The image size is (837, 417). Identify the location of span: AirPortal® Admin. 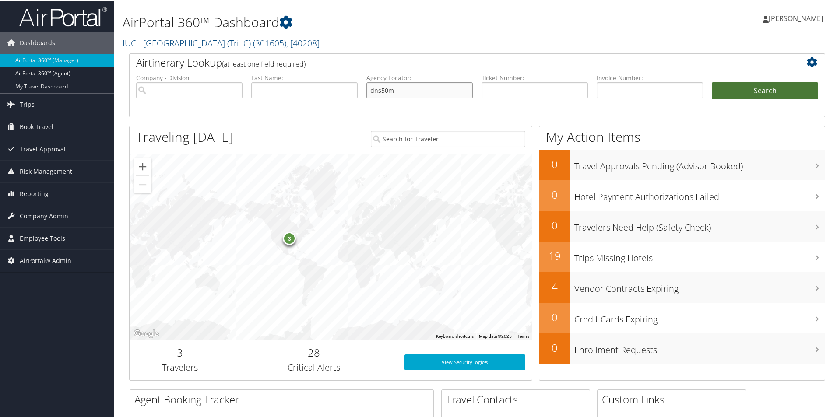
(46, 260).